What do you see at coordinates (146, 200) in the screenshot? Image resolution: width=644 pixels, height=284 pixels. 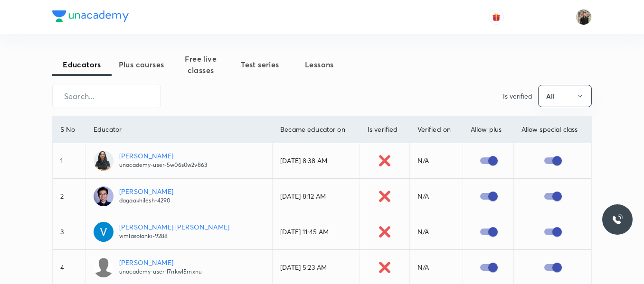 I see `p: dagaakhilesh-4290` at bounding box center [146, 200].